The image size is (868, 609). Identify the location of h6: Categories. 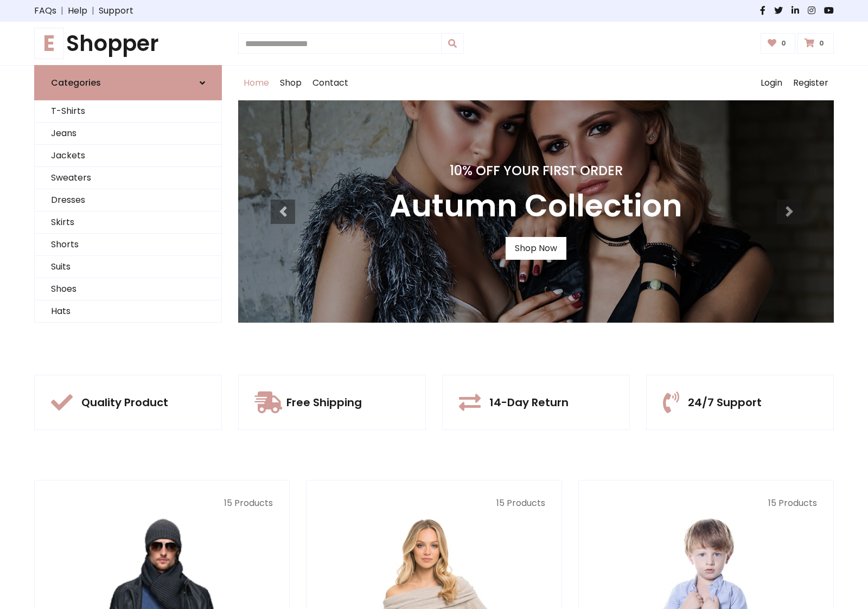
(76, 82).